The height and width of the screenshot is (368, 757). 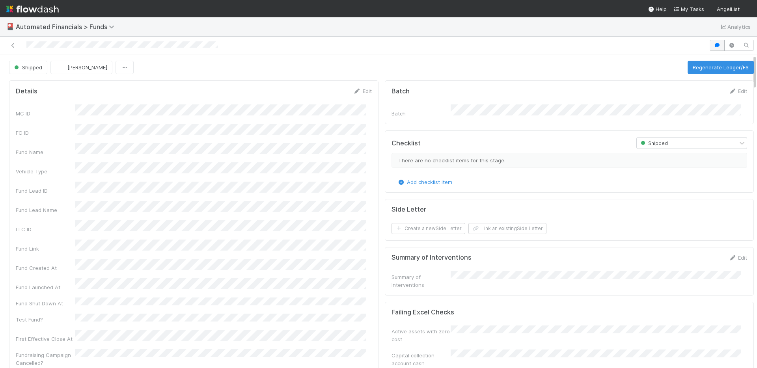 What do you see at coordinates (45, 114) in the screenshot?
I see `div: MC ID` at bounding box center [45, 114].